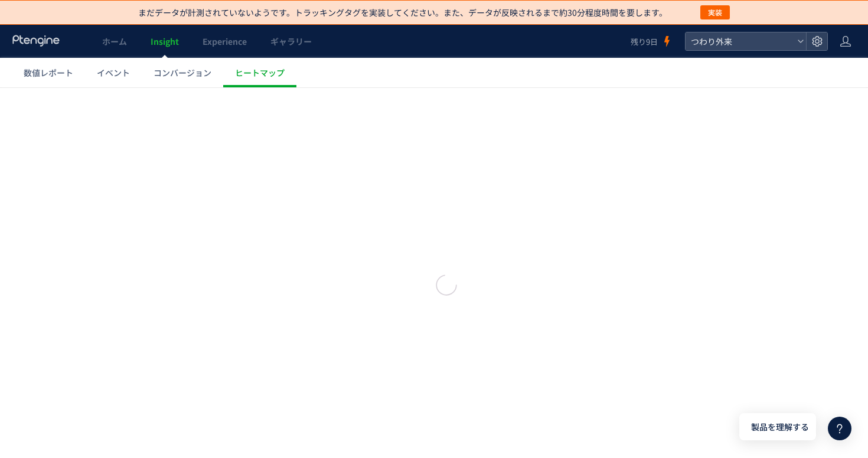  What do you see at coordinates (183, 73) in the screenshot?
I see `span: コンバージョン` at bounding box center [183, 73].